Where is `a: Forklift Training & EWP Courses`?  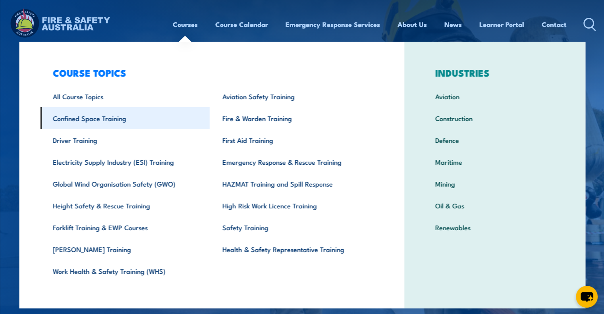
a: Forklift Training & EWP Courses is located at coordinates (125, 227).